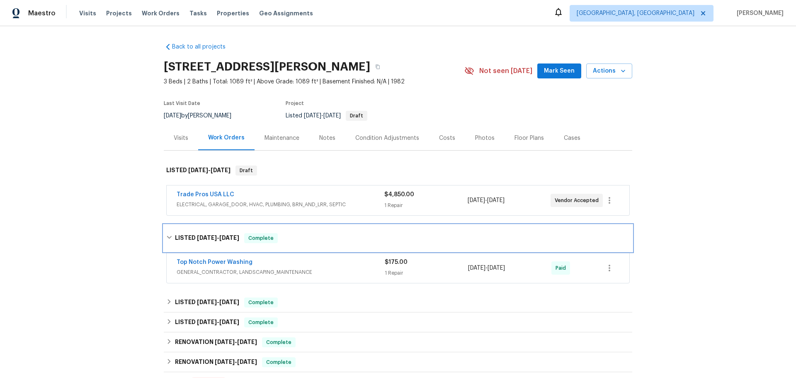 This screenshot has height=378, width=796. What do you see at coordinates (226, 138) in the screenshot?
I see `div: Work Orders` at bounding box center [226, 138].